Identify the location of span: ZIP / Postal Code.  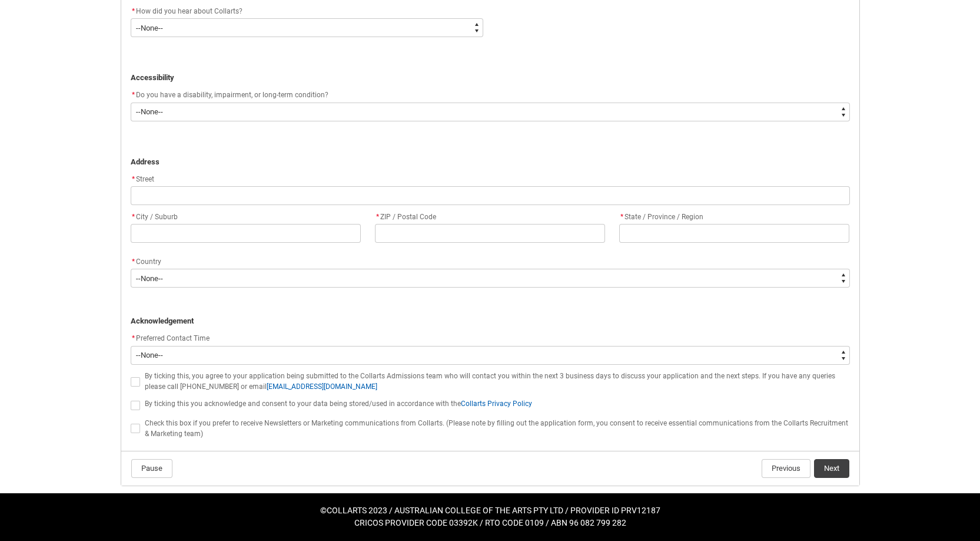
(406, 217).